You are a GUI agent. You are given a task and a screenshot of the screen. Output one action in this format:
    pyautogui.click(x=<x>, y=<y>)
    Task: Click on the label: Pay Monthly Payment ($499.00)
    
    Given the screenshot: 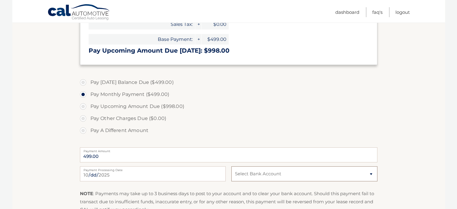 What is the action you would take?
    pyautogui.click(x=229, y=94)
    